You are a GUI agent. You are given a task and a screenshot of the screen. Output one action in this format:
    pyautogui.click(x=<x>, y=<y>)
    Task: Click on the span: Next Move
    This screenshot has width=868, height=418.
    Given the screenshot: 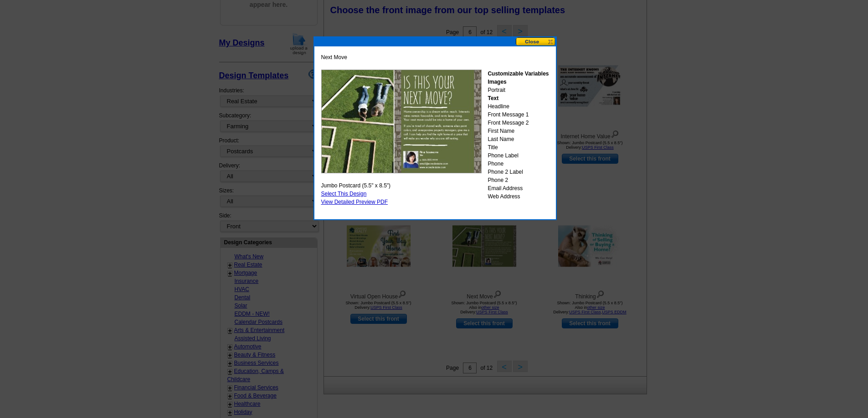 What is the action you would take?
    pyautogui.click(x=334, y=57)
    